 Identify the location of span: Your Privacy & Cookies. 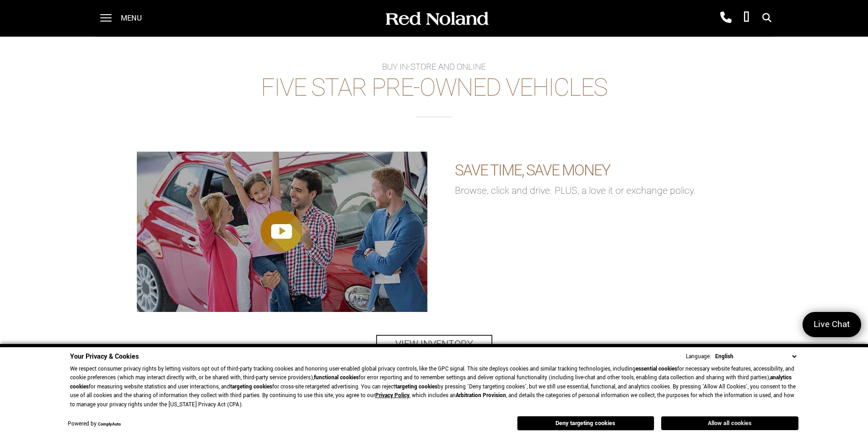
(105, 356).